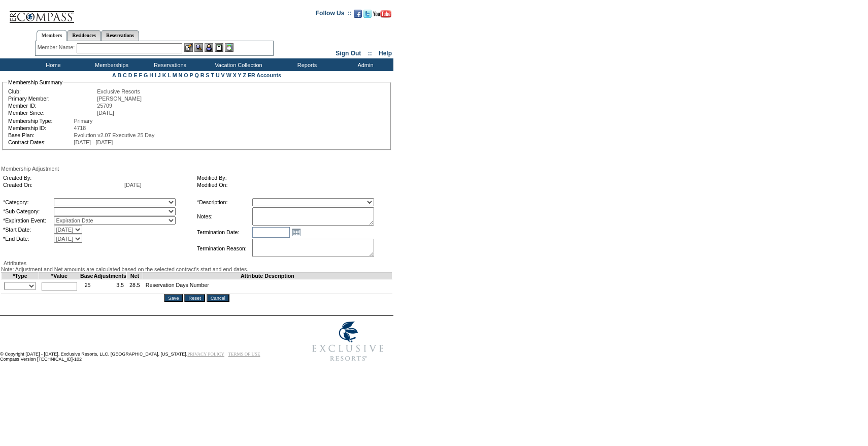 The height and width of the screenshot is (446, 868). Describe the element at coordinates (81, 128) in the screenshot. I see `span: 4718` at that location.